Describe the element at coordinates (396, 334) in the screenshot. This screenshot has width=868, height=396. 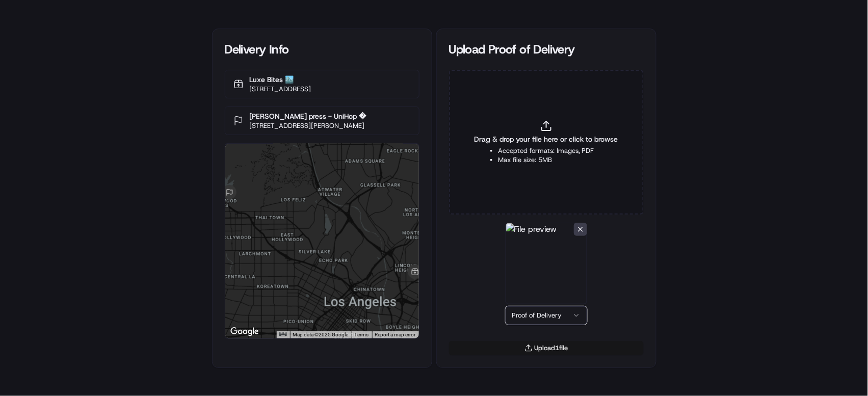
I see `a: Report a map error` at that location.